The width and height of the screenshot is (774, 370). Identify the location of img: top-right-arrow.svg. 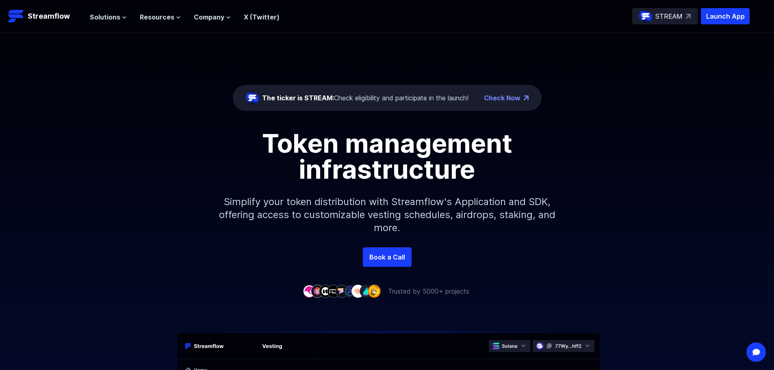
(688, 16).